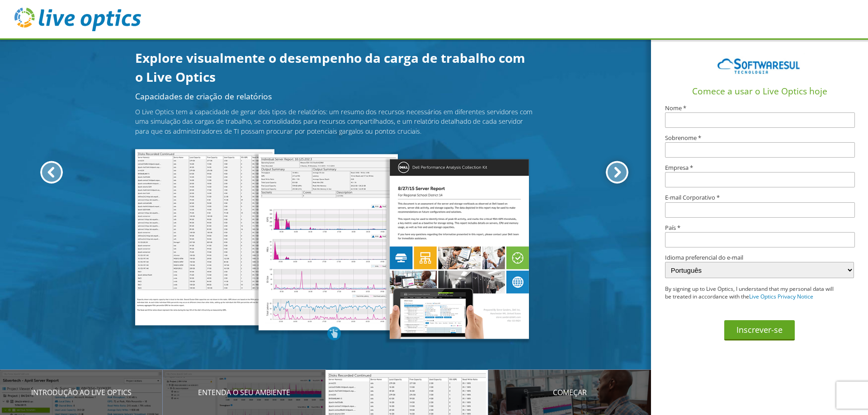  Describe the element at coordinates (334, 122) in the screenshot. I see `p: O Live Optics tem a capacidade de gerar dois tipos de relatórios: um resumo dos recursos necessár...` at that location.